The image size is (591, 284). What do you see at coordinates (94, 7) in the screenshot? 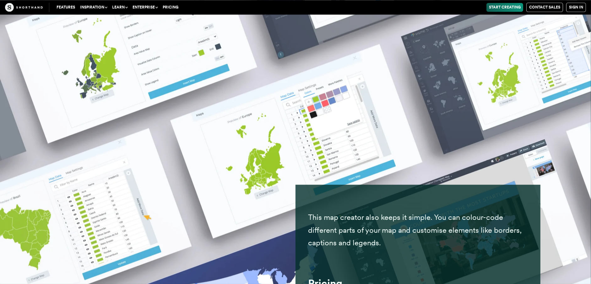
I see `button: Inspiration` at bounding box center [94, 7].